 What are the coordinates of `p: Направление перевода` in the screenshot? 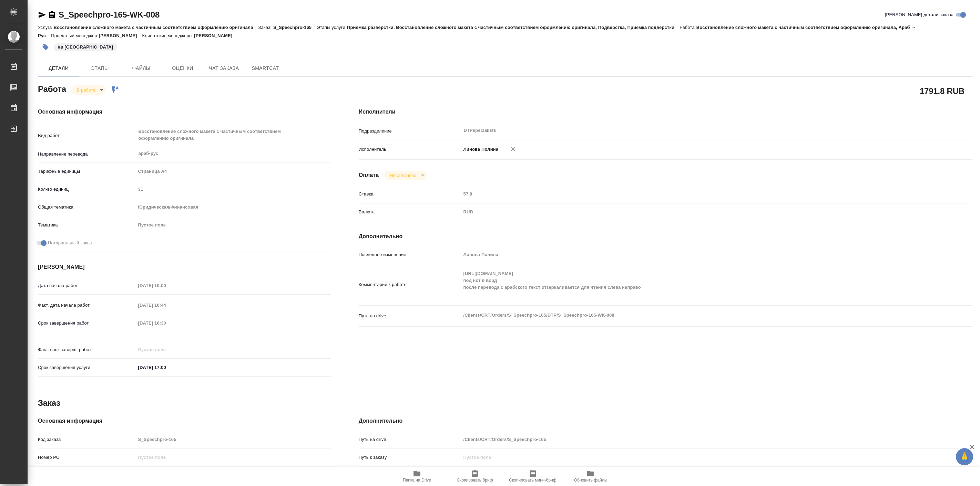 It's located at (87, 154).